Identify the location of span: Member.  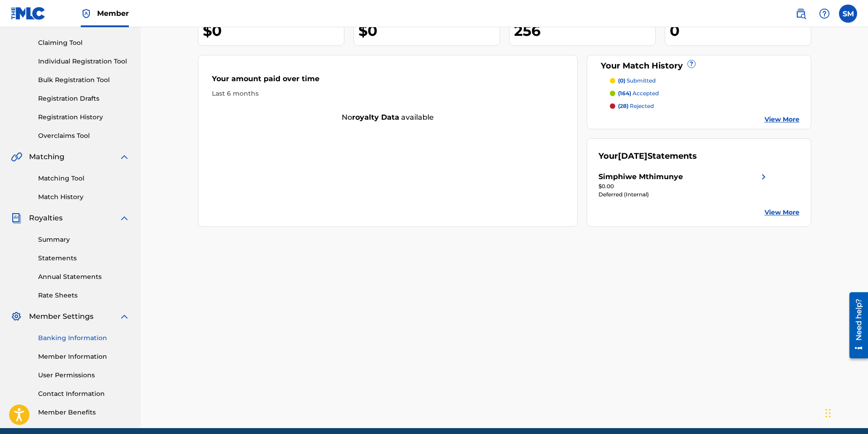
(113, 13).